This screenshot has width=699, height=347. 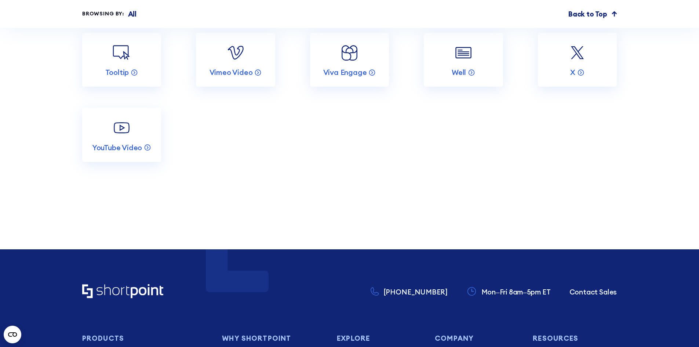 I want to click on h3: Products, so click(x=145, y=338).